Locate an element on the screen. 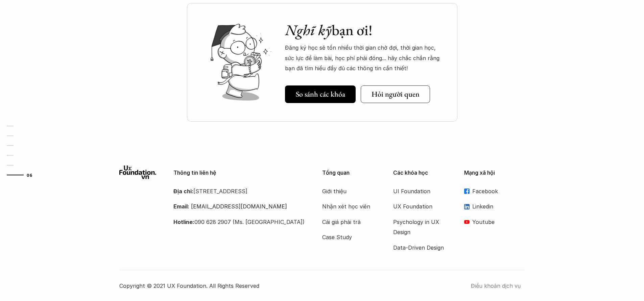  strong: Địa chỉ: is located at coordinates (183, 191).